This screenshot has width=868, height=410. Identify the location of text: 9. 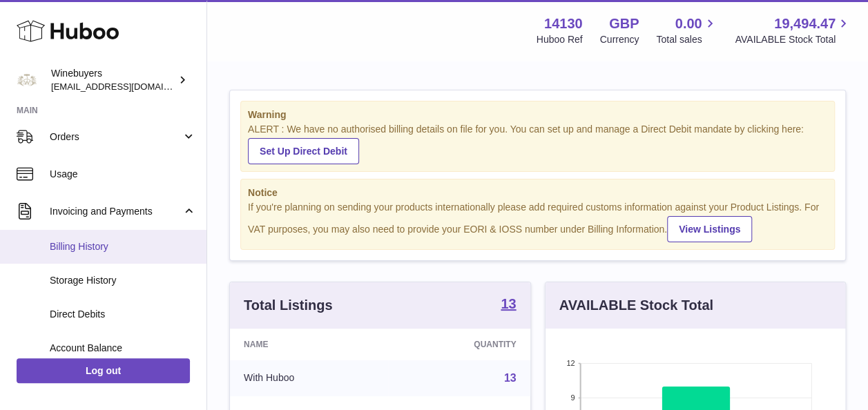
(572, 397).